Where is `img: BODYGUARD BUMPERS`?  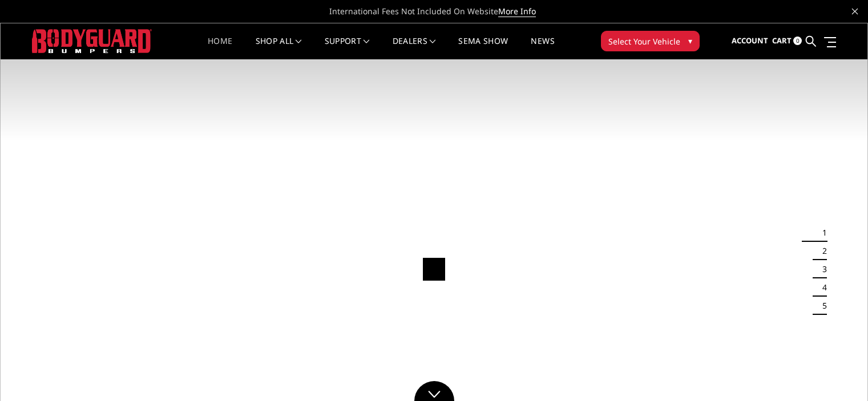 img: BODYGUARD BUMPERS is located at coordinates (92, 40).